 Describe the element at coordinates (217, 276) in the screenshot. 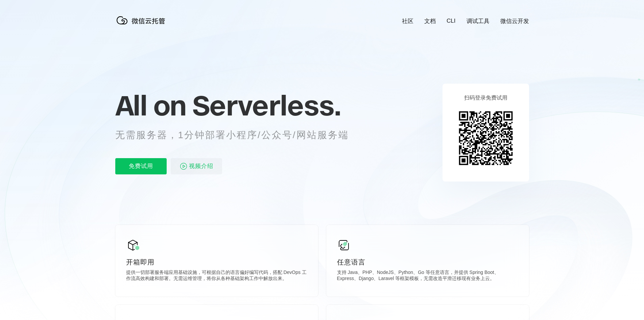

I see `p: 提供一切部署服务端应用基础设施，可根据自己的语言偏好编写代码，搭配 DevOps 工作流高效构建和部署。无需运维管理，将你从各种基础架构工作中解放出来。` at that location.